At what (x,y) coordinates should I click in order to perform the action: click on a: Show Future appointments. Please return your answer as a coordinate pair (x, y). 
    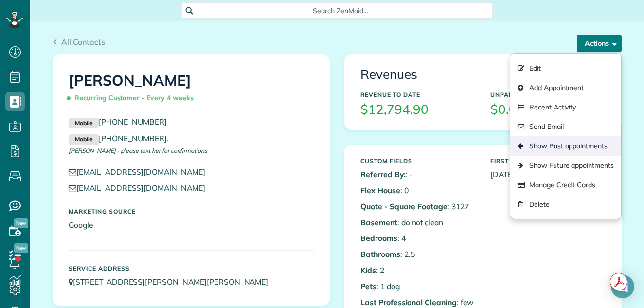
    Looking at the image, I should click on (566, 166).